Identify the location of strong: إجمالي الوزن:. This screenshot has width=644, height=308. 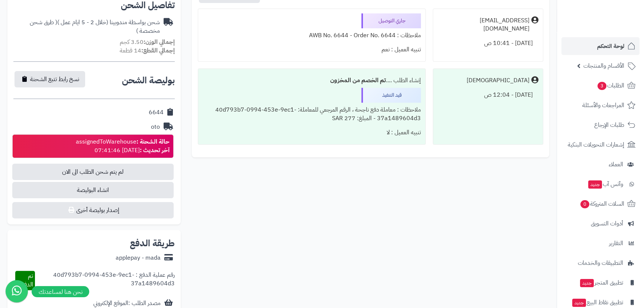
(159, 42).